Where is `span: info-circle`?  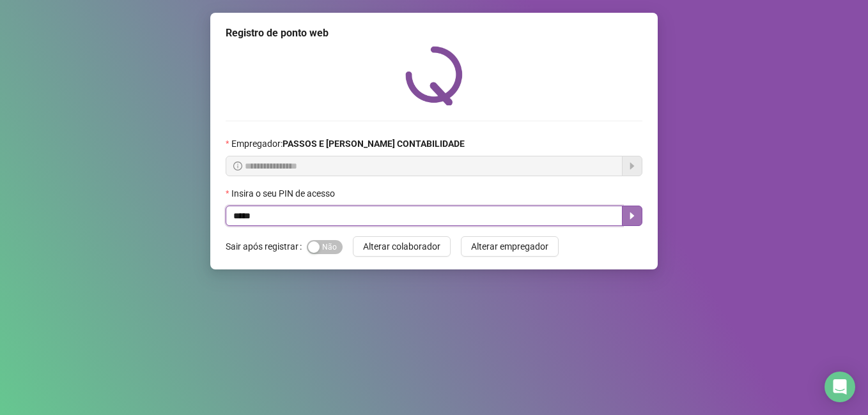 span: info-circle is located at coordinates (237, 166).